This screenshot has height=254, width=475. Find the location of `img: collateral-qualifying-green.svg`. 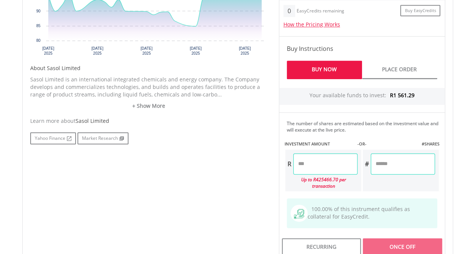

img: collateral-qualifying-green.svg is located at coordinates (299, 214).